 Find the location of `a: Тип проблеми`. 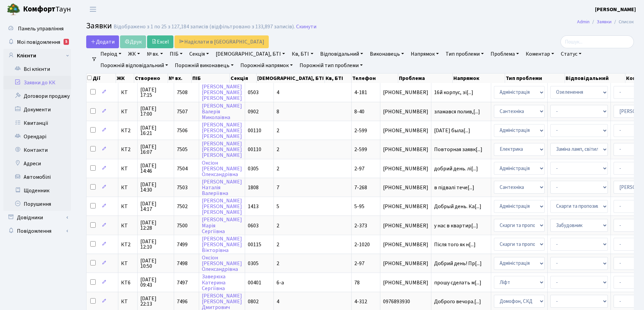

a: Тип проблеми is located at coordinates (464, 54).